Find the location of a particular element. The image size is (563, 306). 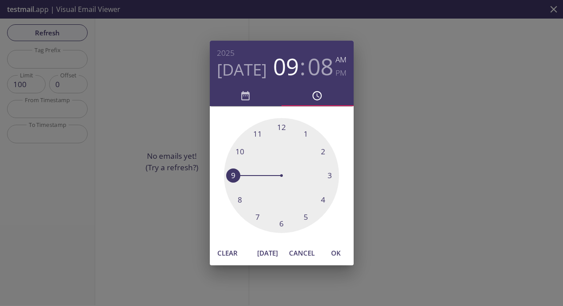

button: Cancel is located at coordinates (302, 253).